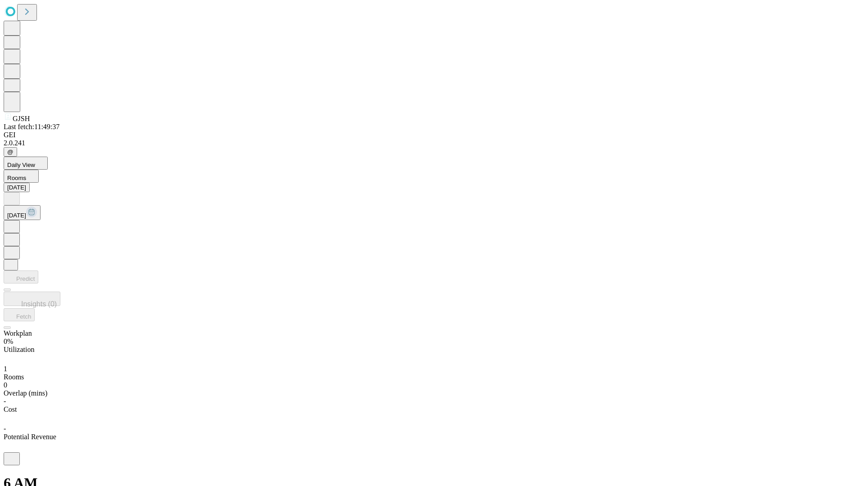 Image resolution: width=865 pixels, height=486 pixels. I want to click on button: Rooms, so click(21, 176).